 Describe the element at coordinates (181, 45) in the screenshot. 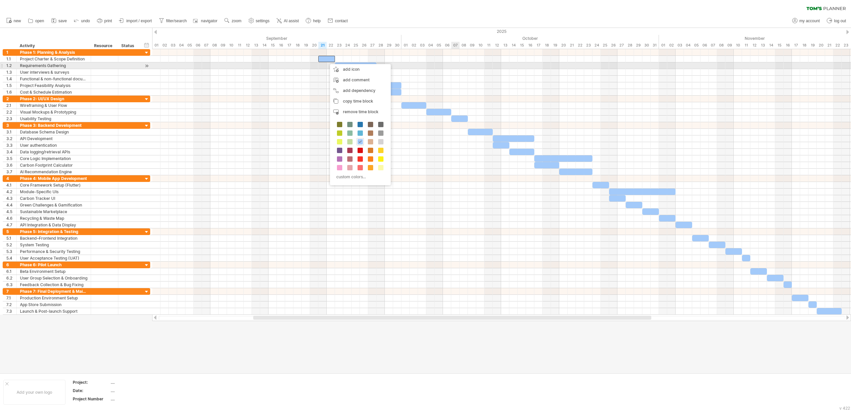

I see `div: Thursday, 4 September 2025` at that location.